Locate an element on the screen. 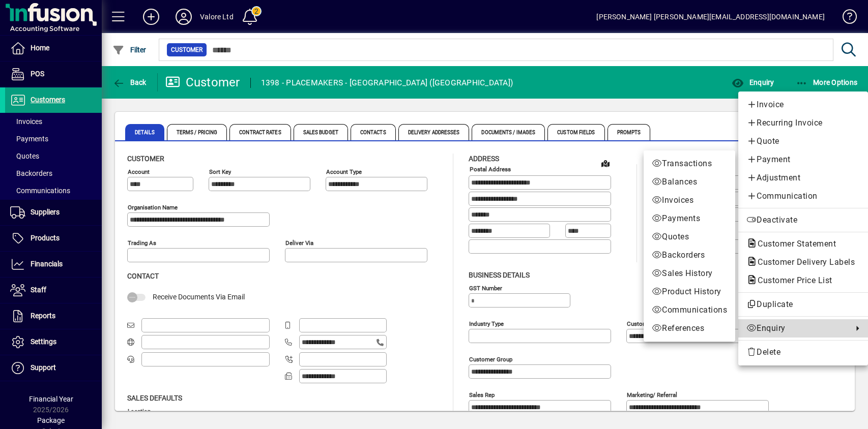 This screenshot has width=868, height=429. span: Invoices is located at coordinates (690, 201).